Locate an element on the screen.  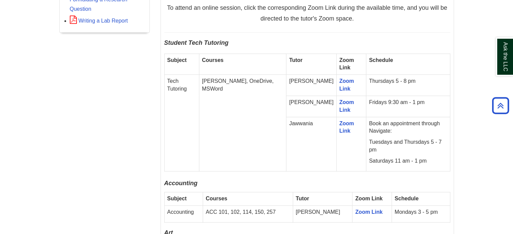
p: ACC 101, 102, 114, 150, 257 is located at coordinates (248, 213).